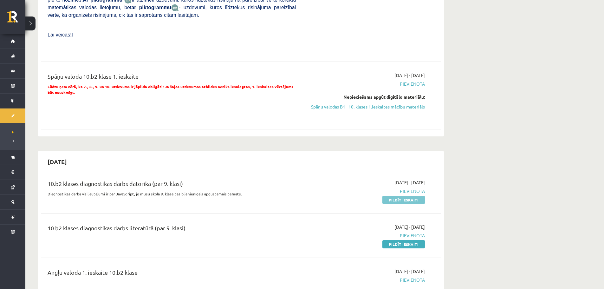 The image size is (604, 289). I want to click on div: Nepieciešams apgūt digitālo materiālu:, so click(365, 97).